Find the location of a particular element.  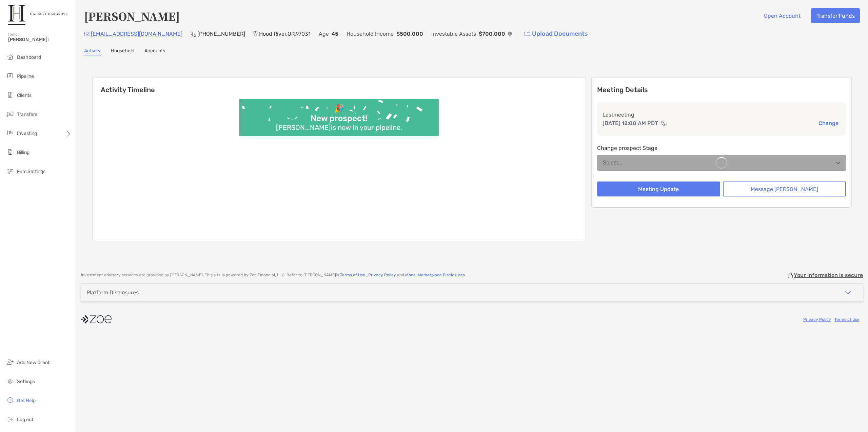

img: Info Icon is located at coordinates (510, 34).